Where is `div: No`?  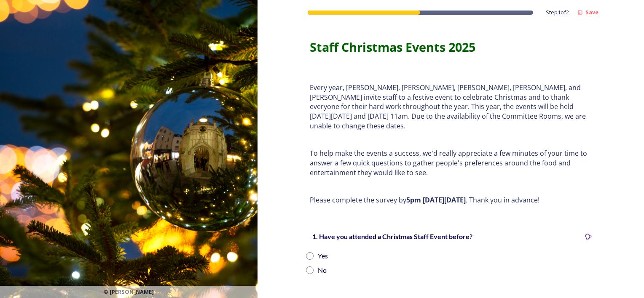 div: No is located at coordinates (322, 270).